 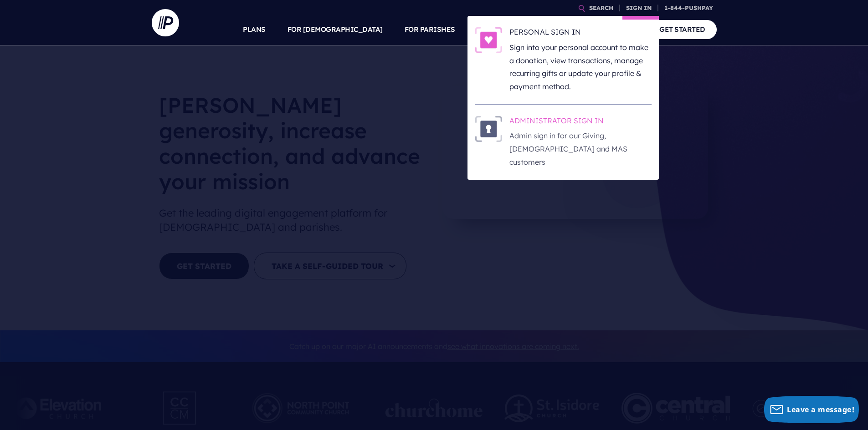 What do you see at coordinates (581, 67) in the screenshot?
I see `p: Sign into your personal account to make a donation, view transactions, manage recurring gifts or ...` at bounding box center [581, 67].